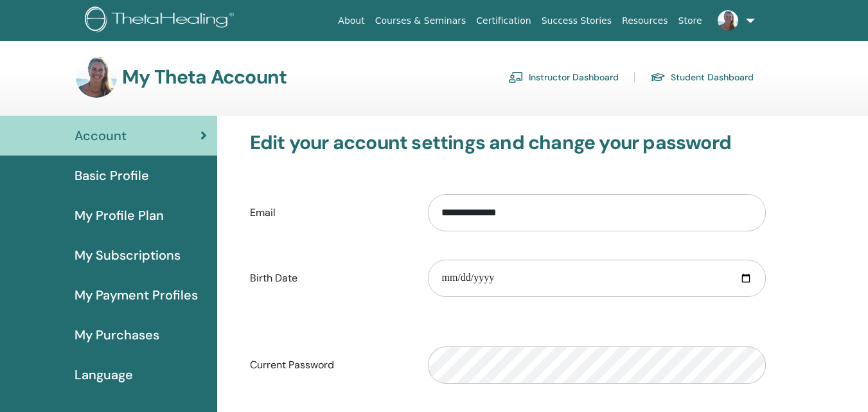  Describe the element at coordinates (112, 175) in the screenshot. I see `span: Basic Profile` at that location.